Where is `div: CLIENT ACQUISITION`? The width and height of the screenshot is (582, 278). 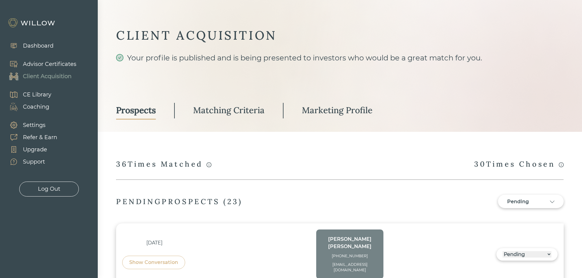 div: CLIENT ACQUISITION is located at coordinates (340, 35).